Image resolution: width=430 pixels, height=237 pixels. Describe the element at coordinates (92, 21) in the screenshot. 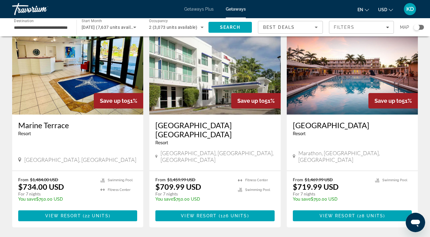

I see `span: Start Month` at that location.